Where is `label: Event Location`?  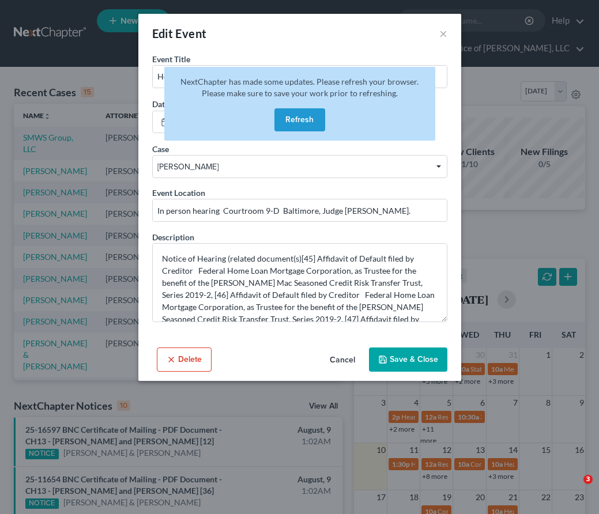 label: Event Location is located at coordinates (179, 193).